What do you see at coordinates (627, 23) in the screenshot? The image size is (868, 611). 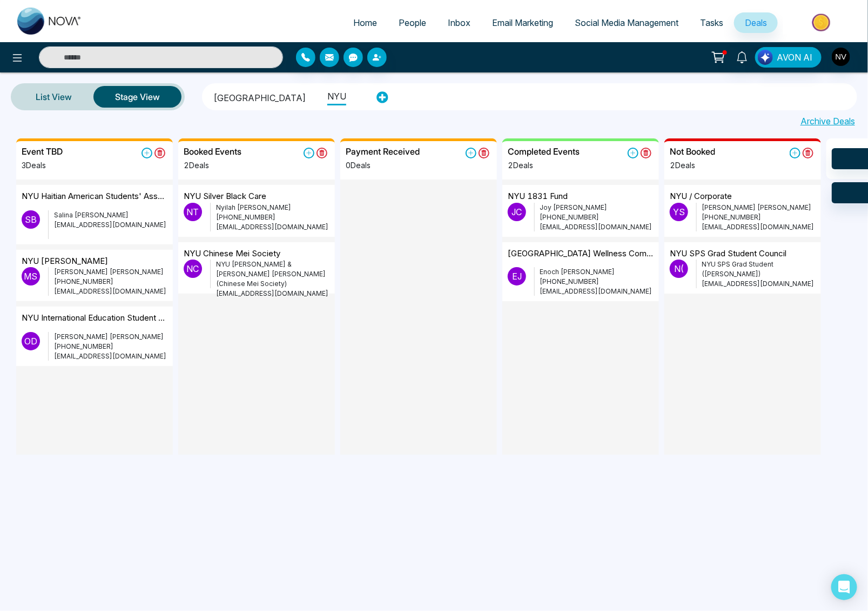 I see `span: Social Media Management` at bounding box center [627, 23].